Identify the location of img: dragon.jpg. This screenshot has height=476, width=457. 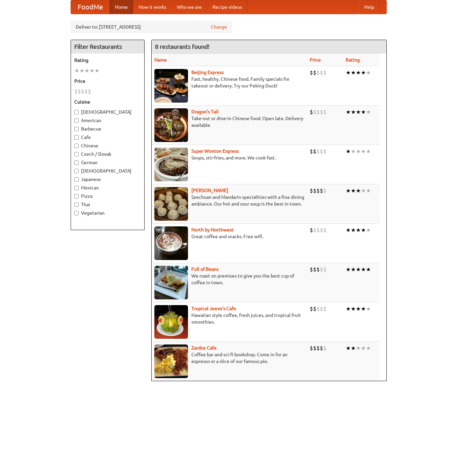
(171, 125).